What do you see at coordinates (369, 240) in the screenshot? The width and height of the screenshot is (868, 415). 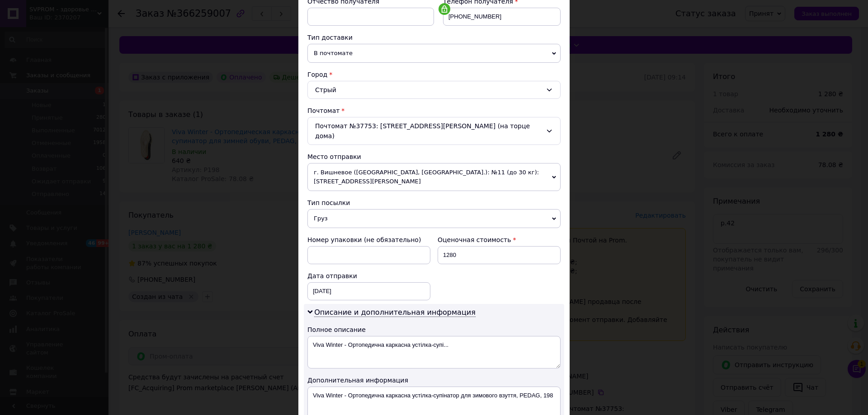 I see `div: Номер упаковки (не обязательно)` at bounding box center [369, 240].